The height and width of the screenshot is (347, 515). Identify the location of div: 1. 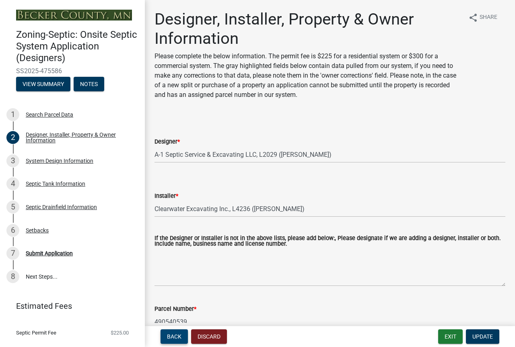
(13, 115).